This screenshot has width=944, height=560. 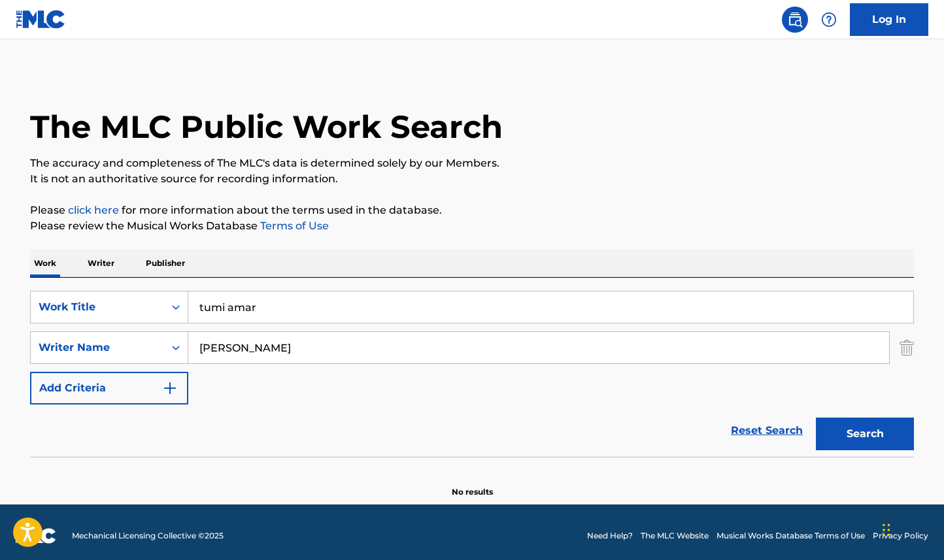 I want to click on img: help, so click(x=829, y=20).